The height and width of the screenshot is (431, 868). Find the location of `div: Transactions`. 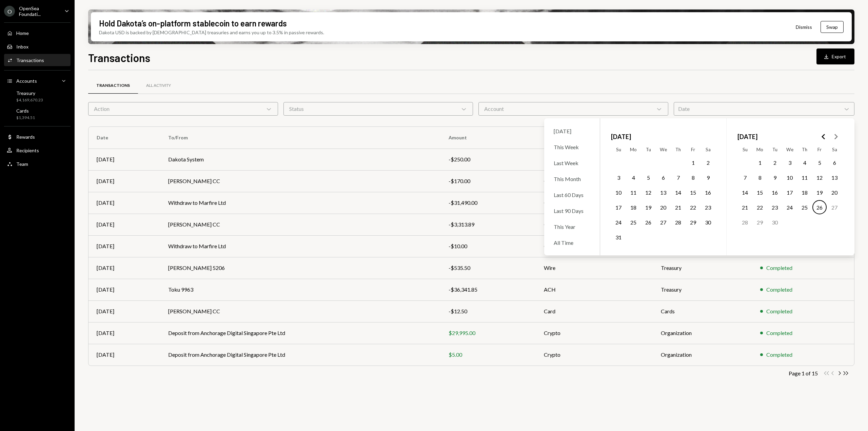

div: Transactions is located at coordinates (30, 60).